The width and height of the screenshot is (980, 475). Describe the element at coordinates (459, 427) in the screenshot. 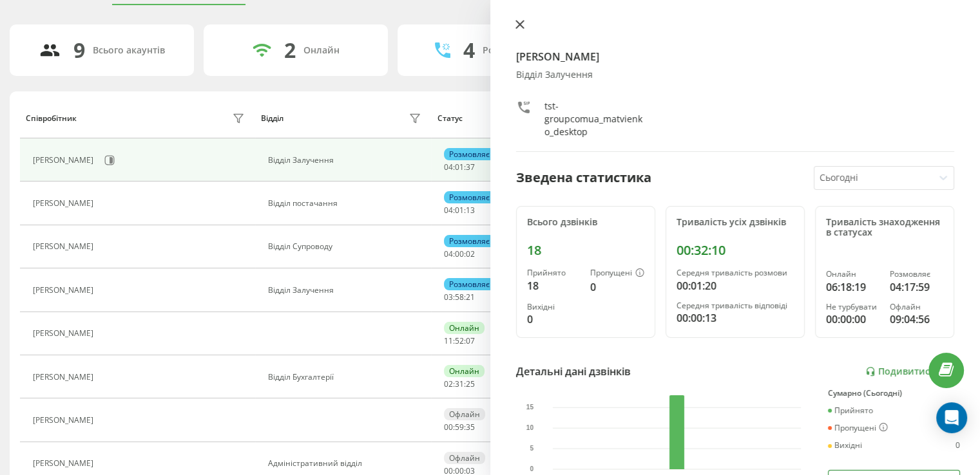

I see `span: 59` at that location.